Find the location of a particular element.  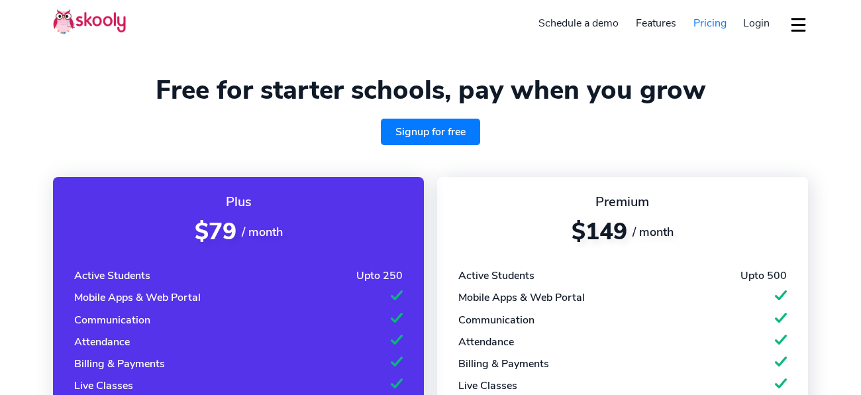

span: Login is located at coordinates (756, 23).